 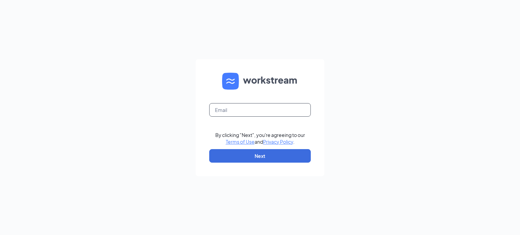 What do you see at coordinates (240, 142) in the screenshot?
I see `a: Terms of Use` at bounding box center [240, 142].